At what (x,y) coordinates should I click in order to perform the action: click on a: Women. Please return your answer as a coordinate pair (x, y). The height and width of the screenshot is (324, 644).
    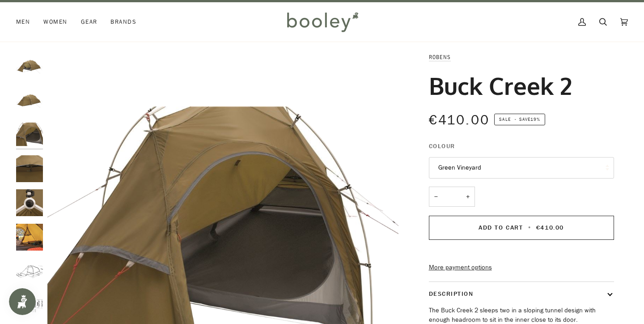
    Looking at the image, I should click on (55, 22).